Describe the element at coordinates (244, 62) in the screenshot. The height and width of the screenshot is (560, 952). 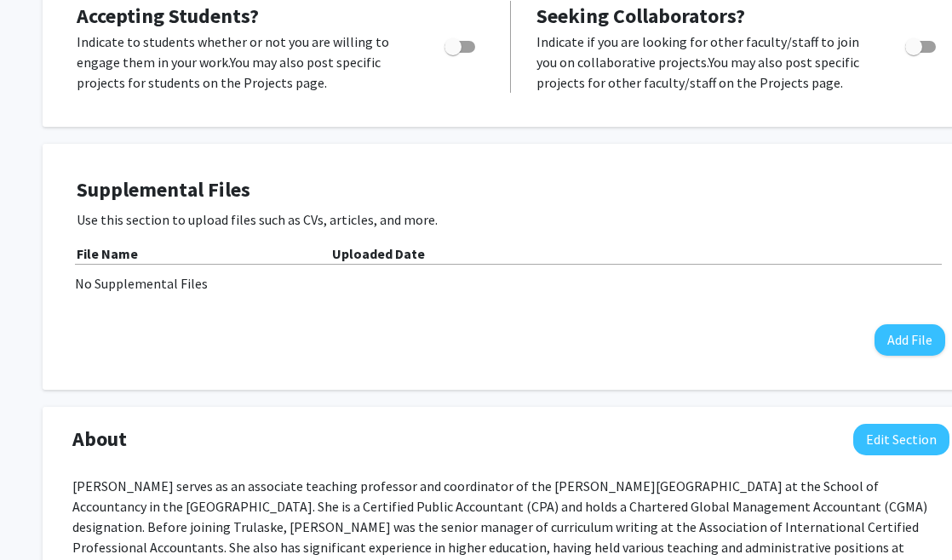
I see `p: Indicate to students whether or not you are willing to engage them in your work. You may also pos...` at that location.